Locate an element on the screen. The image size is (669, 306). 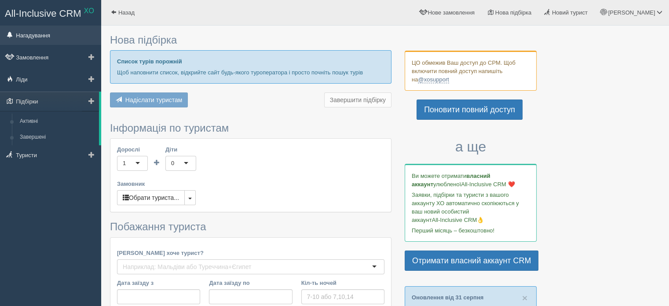
p: Заявки, підбірки та туристи з вашого аккаунту ХО автоматично скопіюються у ваш новий особистий ак... is located at coordinates (471, 207).